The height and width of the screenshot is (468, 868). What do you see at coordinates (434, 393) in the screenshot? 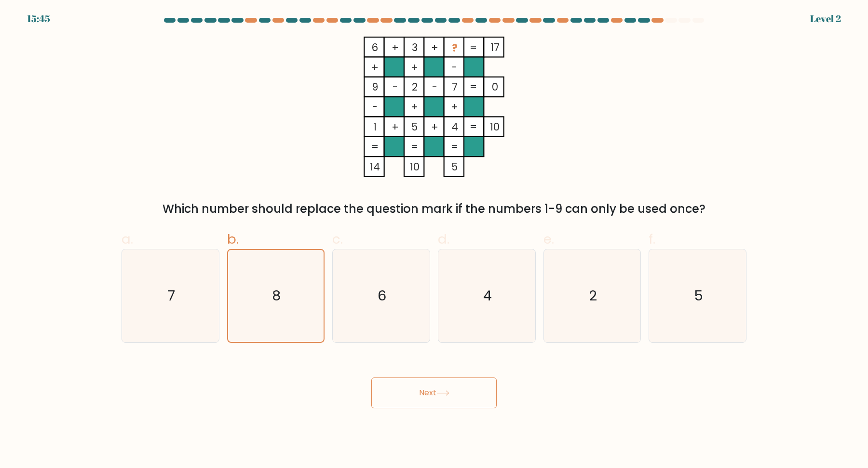
I see `button: Next` at bounding box center [434, 393].